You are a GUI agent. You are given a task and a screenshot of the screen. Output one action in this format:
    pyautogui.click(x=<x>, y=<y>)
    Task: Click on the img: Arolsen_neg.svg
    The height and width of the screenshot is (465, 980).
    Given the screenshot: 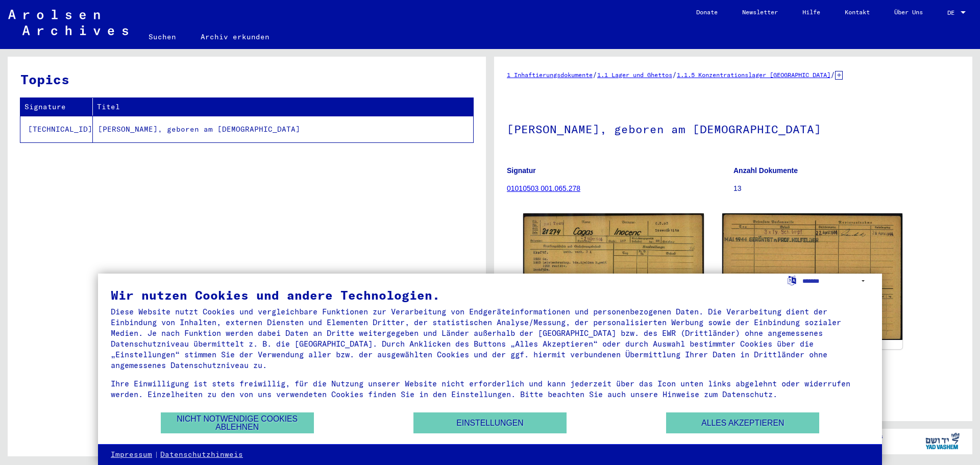 What is the action you would take?
    pyautogui.click(x=68, y=23)
    